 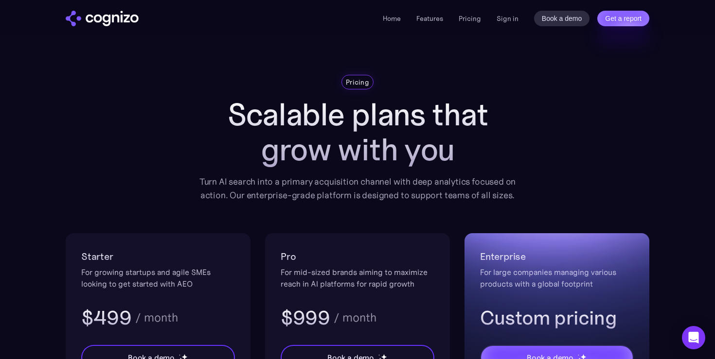 I want to click on a: Book a demo, so click(x=562, y=18).